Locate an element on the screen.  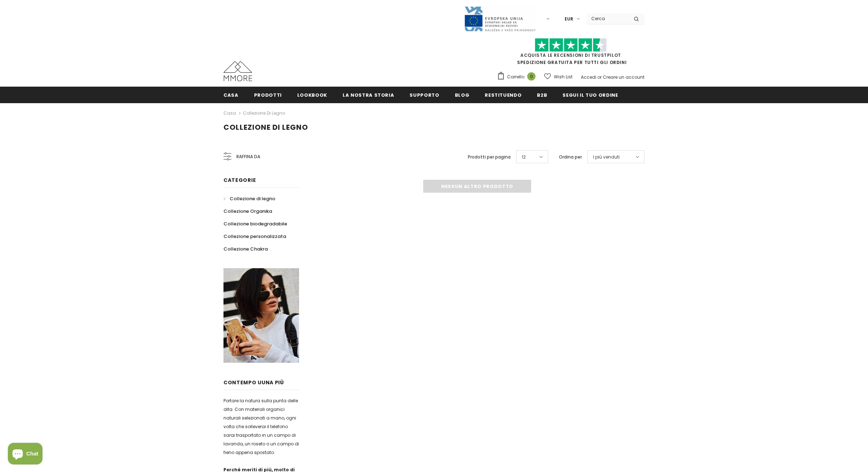
span: contempo uUna più is located at coordinates (254, 383).